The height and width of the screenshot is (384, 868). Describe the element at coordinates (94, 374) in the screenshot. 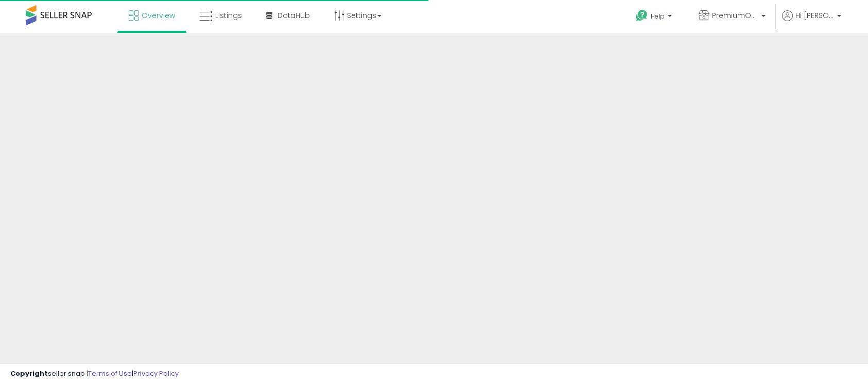

I see `div: seller snap | |` at that location.